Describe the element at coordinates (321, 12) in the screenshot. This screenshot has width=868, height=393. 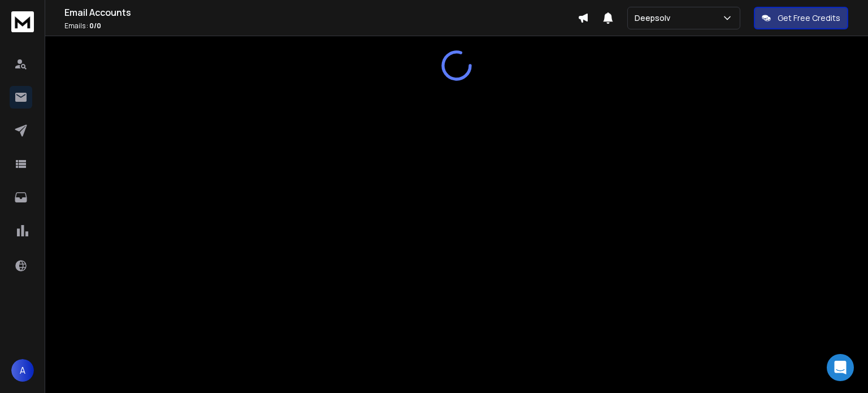
I see `h1: Email Accounts` at that location.